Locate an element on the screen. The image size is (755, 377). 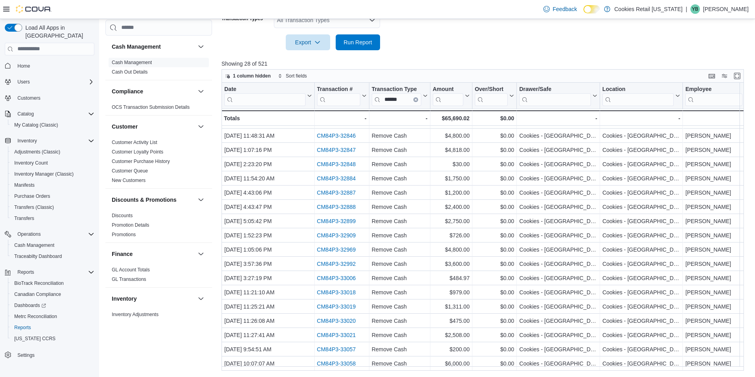
span: Discounts is located at coordinates (122, 216).